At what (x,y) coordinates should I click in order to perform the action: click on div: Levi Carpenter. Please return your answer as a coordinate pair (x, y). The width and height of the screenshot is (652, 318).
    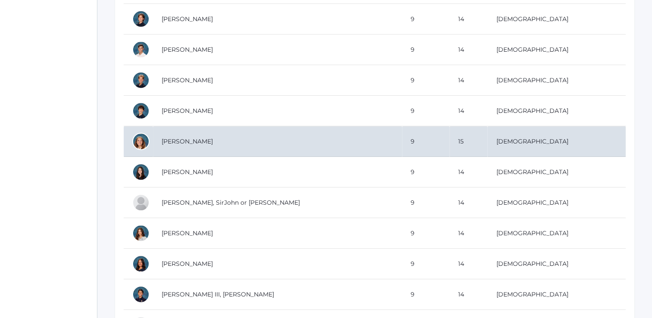
    Looking at the image, I should click on (141, 50).